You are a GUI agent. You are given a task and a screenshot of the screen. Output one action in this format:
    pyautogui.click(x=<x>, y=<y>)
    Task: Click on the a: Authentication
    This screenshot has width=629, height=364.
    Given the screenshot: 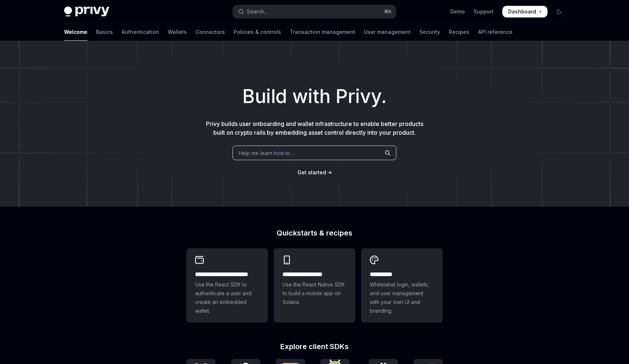 What is the action you would take?
    pyautogui.click(x=140, y=32)
    